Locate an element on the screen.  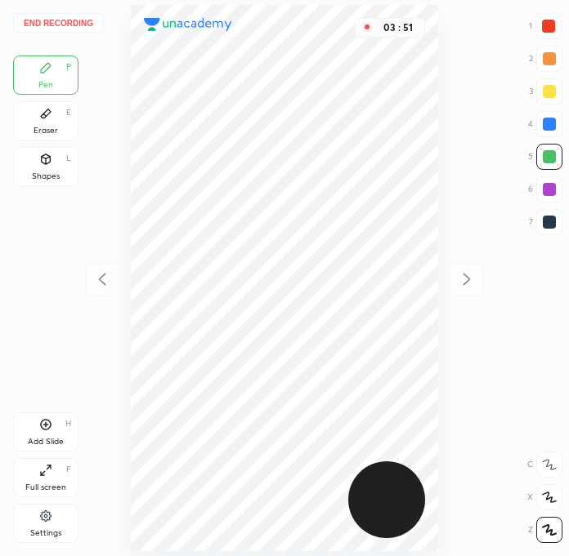
div: E is located at coordinates (69, 113).